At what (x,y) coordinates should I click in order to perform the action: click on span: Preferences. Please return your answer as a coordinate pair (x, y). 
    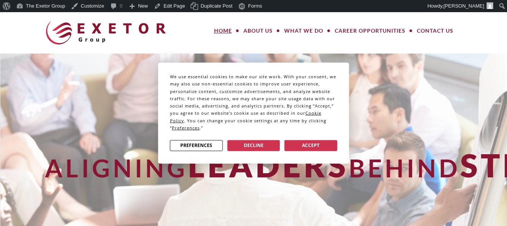
    Looking at the image, I should click on (186, 128).